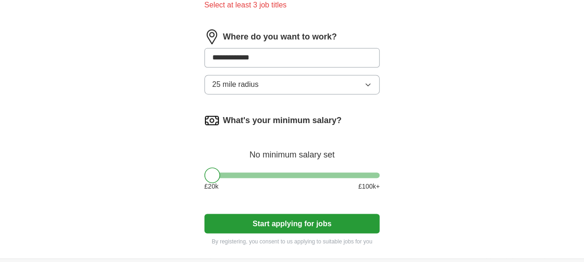 Image resolution: width=584 pixels, height=262 pixels. What do you see at coordinates (292, 241) in the screenshot?
I see `p: By registering, you consent to us applying to suitable jobs for you` at bounding box center [292, 241].